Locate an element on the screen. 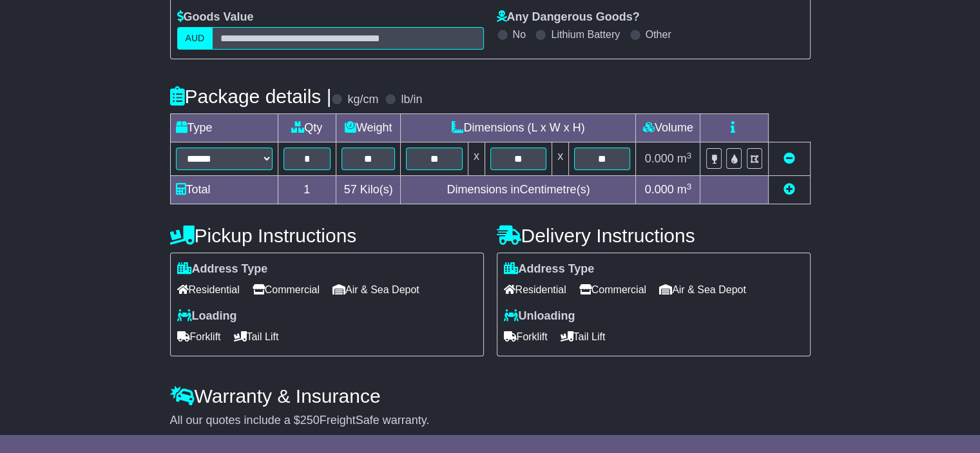 The width and height of the screenshot is (980, 453). h4: Package details | is located at coordinates (251, 96).